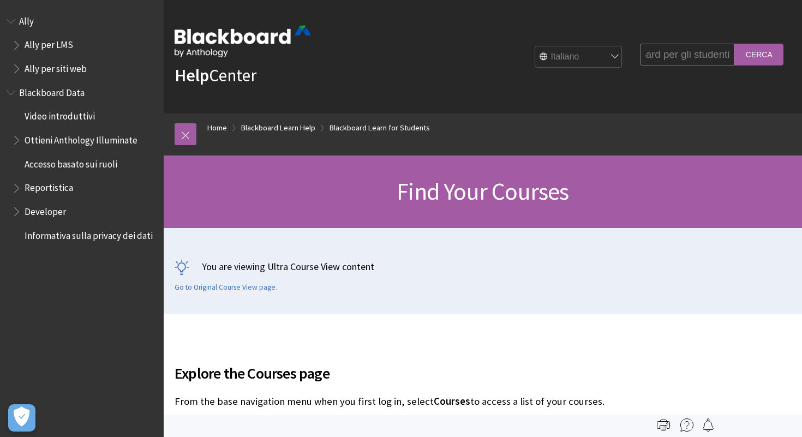  Describe the element at coordinates (22, 418) in the screenshot. I see `button: Apri preferenze` at that location.